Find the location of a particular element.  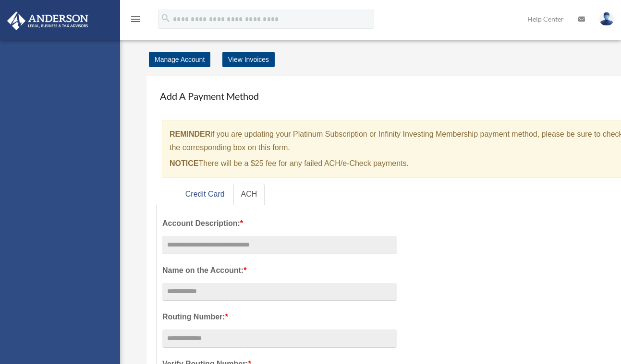

img: Anderson Advisors Platinum Portal is located at coordinates (48, 21).